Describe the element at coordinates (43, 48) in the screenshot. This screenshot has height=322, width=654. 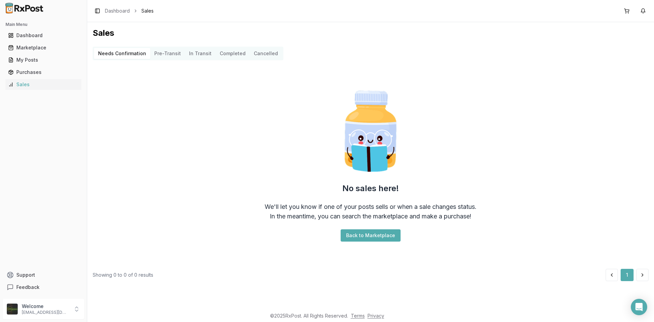
I see `a: Marketplace` at that location.